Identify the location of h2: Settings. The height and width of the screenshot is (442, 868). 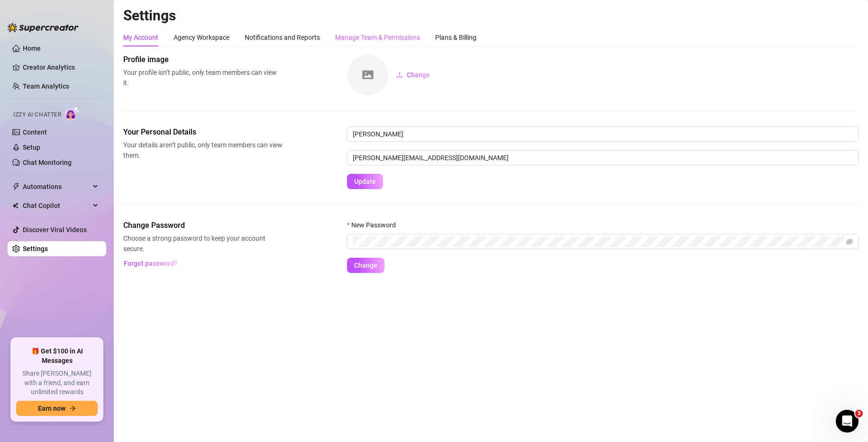
(491, 16).